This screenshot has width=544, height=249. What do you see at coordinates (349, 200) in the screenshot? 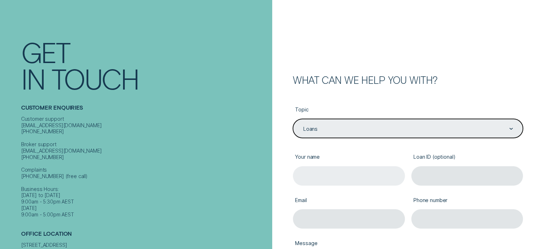
I see `label: Email` at bounding box center [349, 200].